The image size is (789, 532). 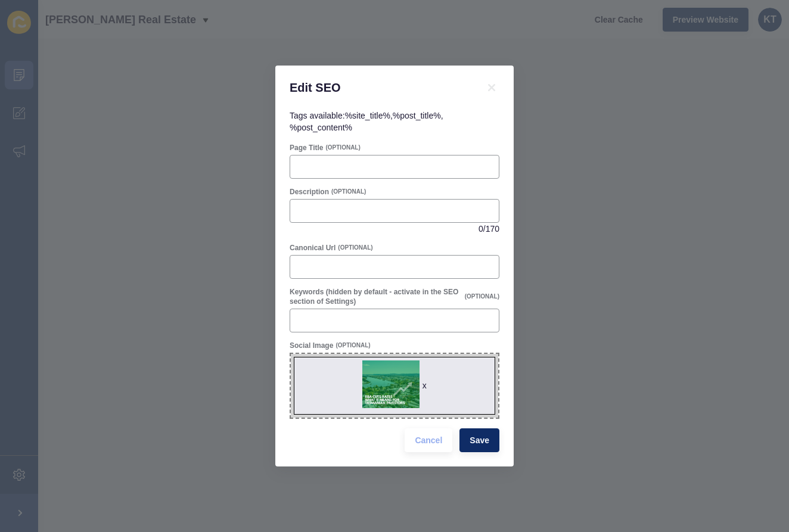 What do you see at coordinates (321, 127) in the screenshot?
I see `code: %post_content%` at bounding box center [321, 127].